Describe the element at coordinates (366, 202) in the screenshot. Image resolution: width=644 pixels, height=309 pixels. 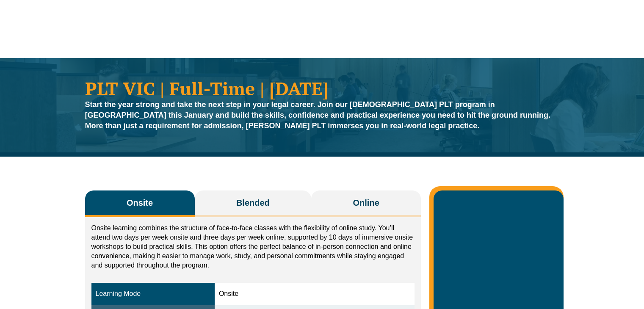
I see `span: Online` at that location.